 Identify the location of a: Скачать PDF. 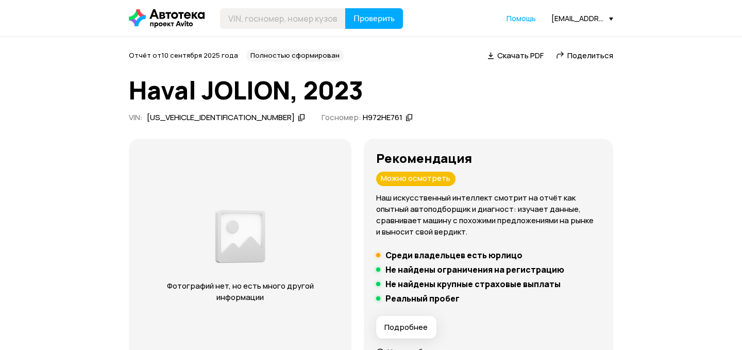
(515, 55).